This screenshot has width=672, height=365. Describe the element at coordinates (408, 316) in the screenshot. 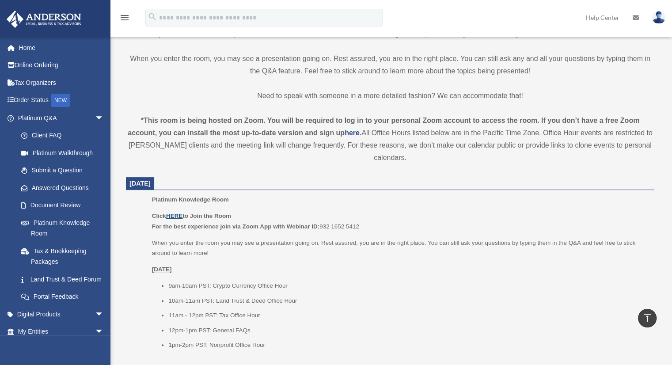

I see `li: 11am - 12pm PST: Tax Office Hour` at that location.